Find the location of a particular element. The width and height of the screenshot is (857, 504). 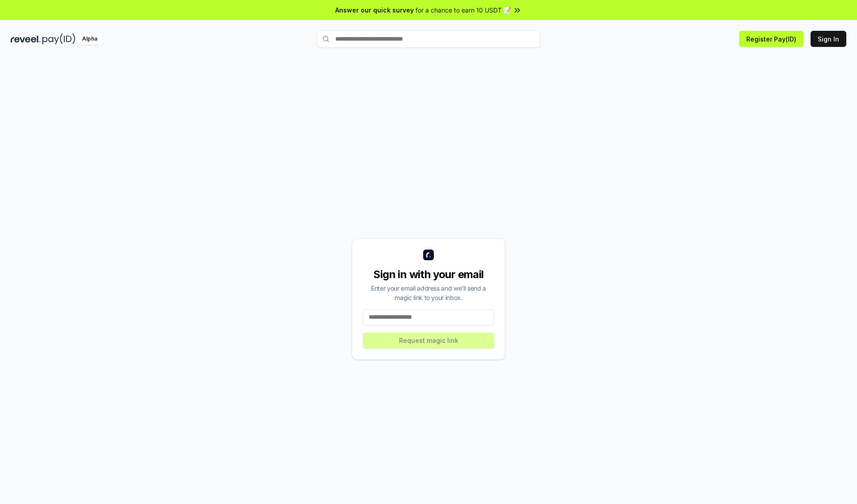

img: pay_id is located at coordinates (59, 39).